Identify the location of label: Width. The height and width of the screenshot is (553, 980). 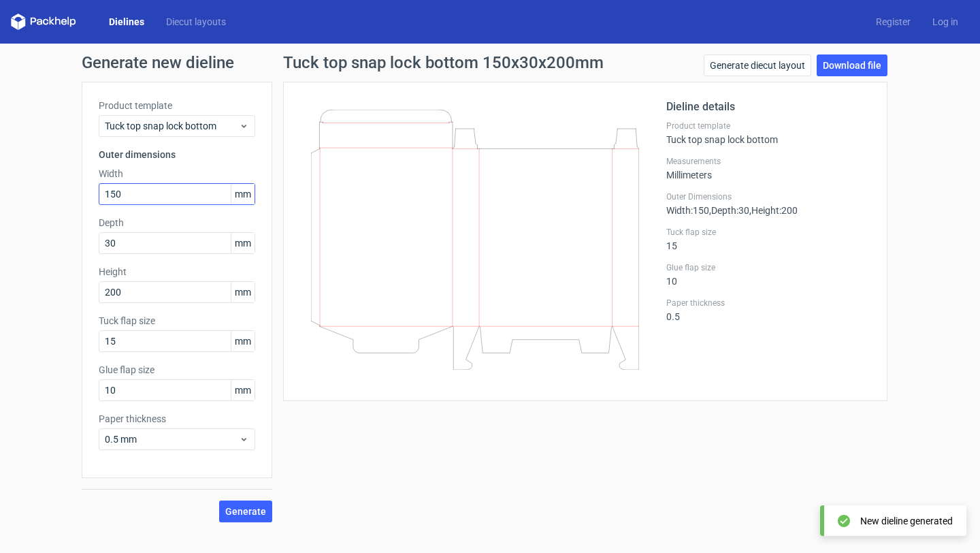
(177, 174).